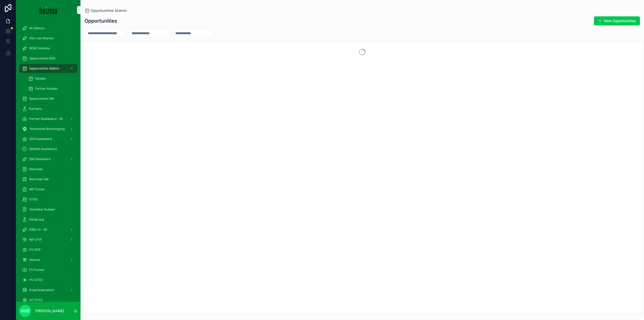 Image resolution: width=644 pixels, height=320 pixels. I want to click on span: Förderung, so click(37, 219).